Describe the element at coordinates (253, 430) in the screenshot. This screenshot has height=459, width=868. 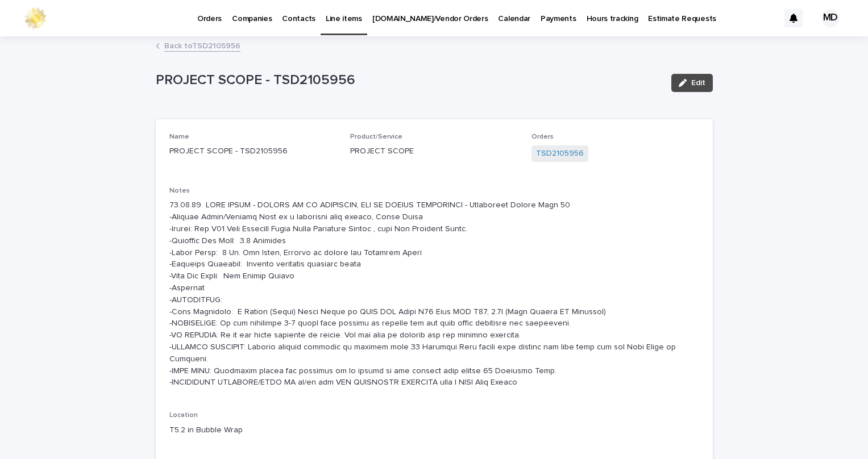
I see `p: T5.2 in Bubble Wrap` at that location.